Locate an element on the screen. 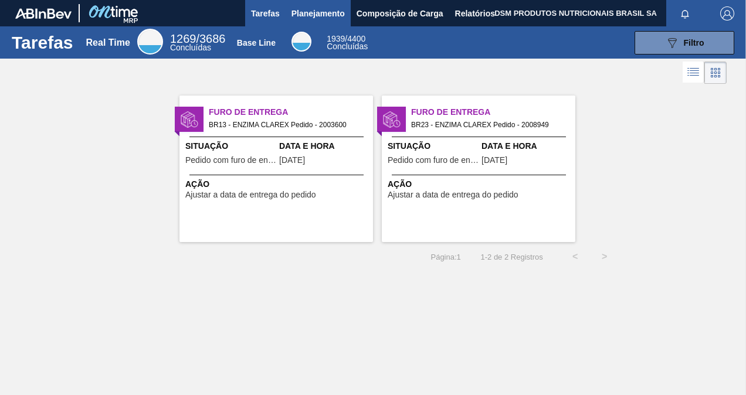  span: 1 - 2 de 2 Registros is located at coordinates (511, 257).